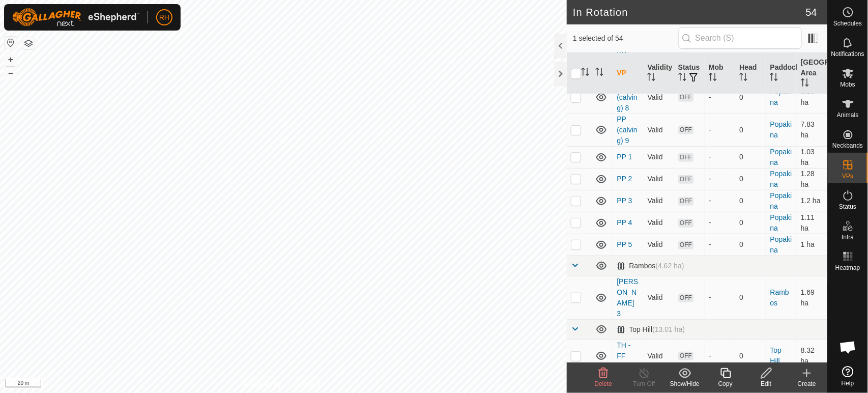  Describe the element at coordinates (624, 157) in the screenshot. I see `a: PP 1` at that location.